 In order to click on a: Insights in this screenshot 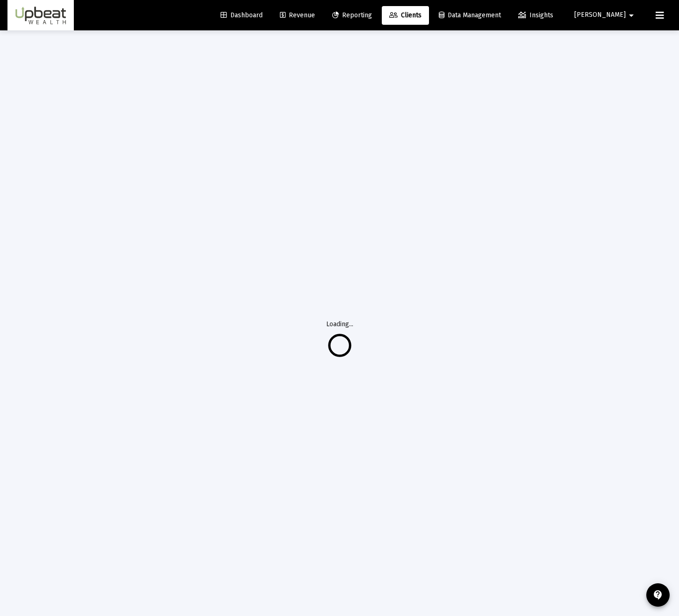, I will do `click(535, 15)`.